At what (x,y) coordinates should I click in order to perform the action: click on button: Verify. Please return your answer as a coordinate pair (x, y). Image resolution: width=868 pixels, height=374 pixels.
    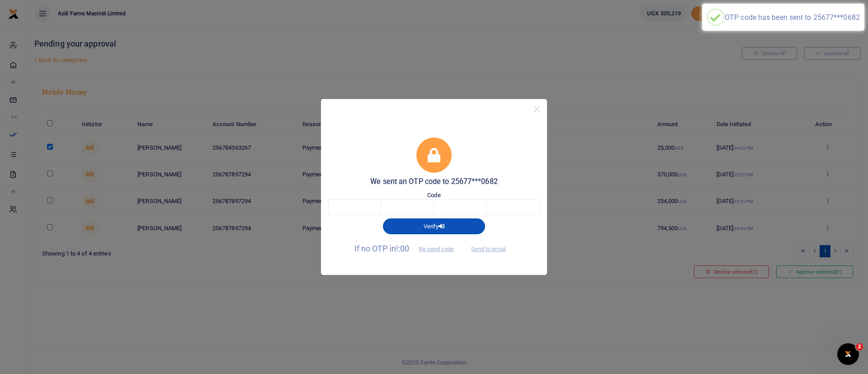
    Looking at the image, I should click on (434, 226).